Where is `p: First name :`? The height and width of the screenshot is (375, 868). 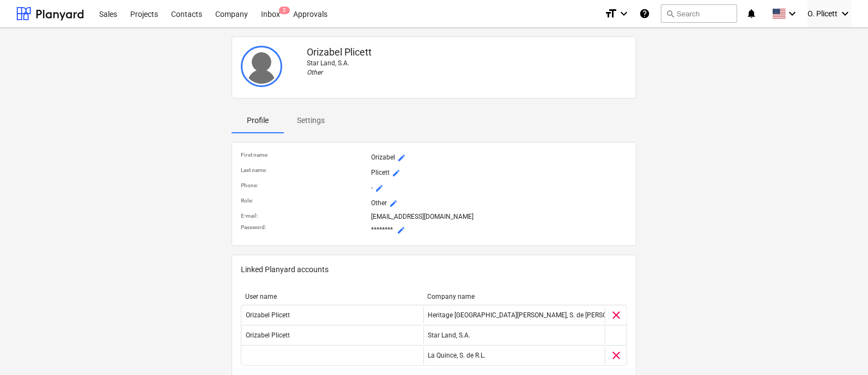 p: First name : is located at coordinates (303, 154).